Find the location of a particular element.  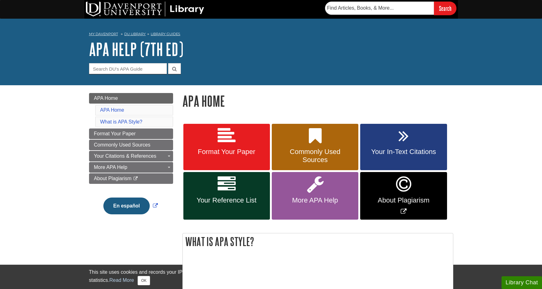

div: Guide Page Menu is located at coordinates (131, 159).